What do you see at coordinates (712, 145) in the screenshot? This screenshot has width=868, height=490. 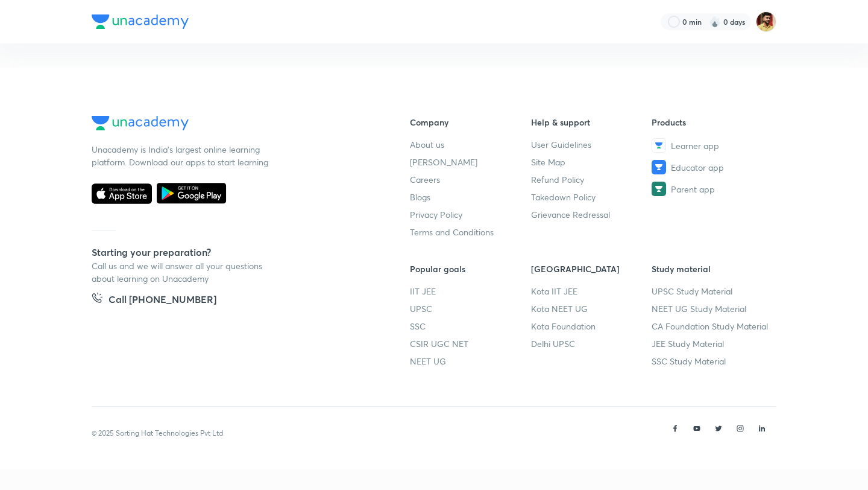 I see `a: Learner app` at bounding box center [712, 145].